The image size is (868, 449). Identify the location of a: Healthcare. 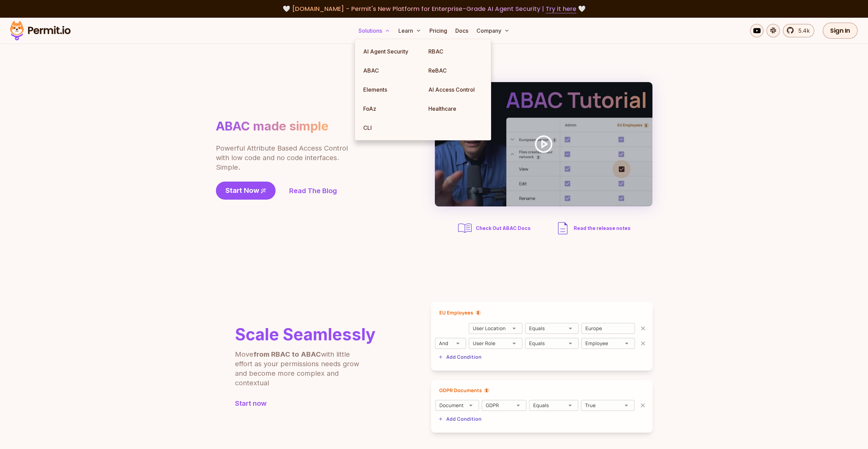
(455, 108).